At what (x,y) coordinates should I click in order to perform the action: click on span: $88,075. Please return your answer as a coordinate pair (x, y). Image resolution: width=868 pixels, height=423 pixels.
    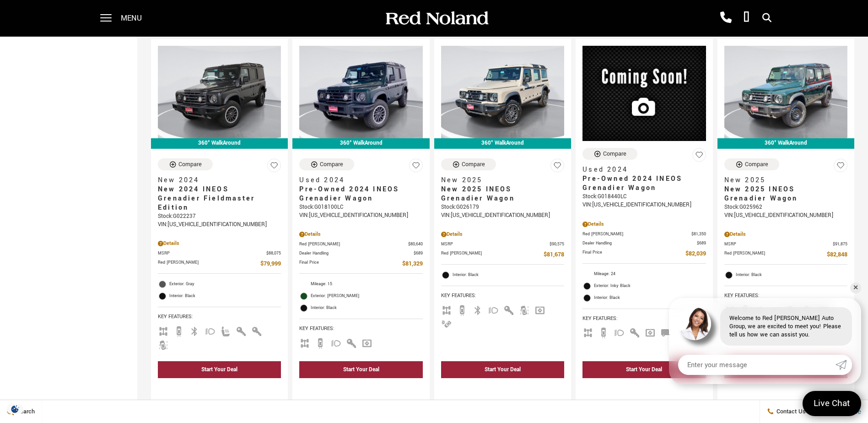
    Looking at the image, I should click on (274, 253).